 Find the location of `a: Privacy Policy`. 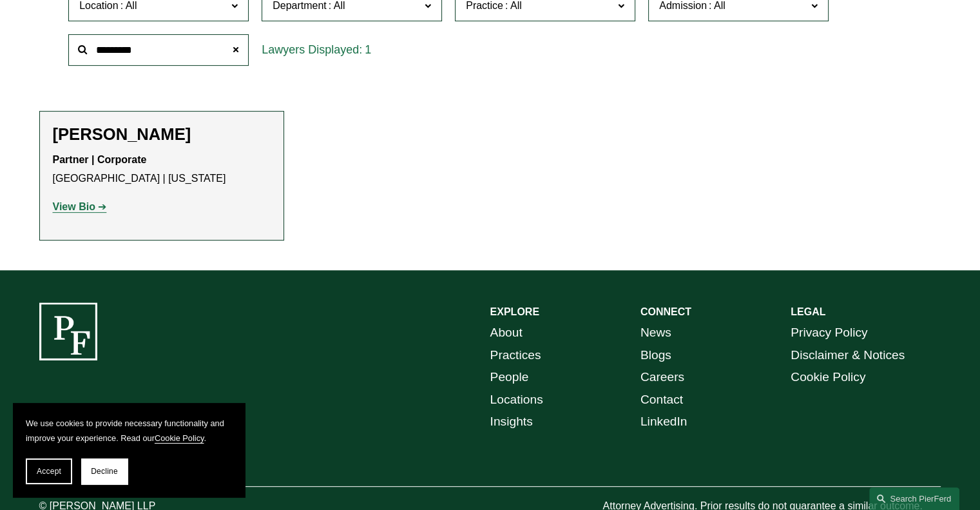

a: Privacy Policy is located at coordinates (829, 333).